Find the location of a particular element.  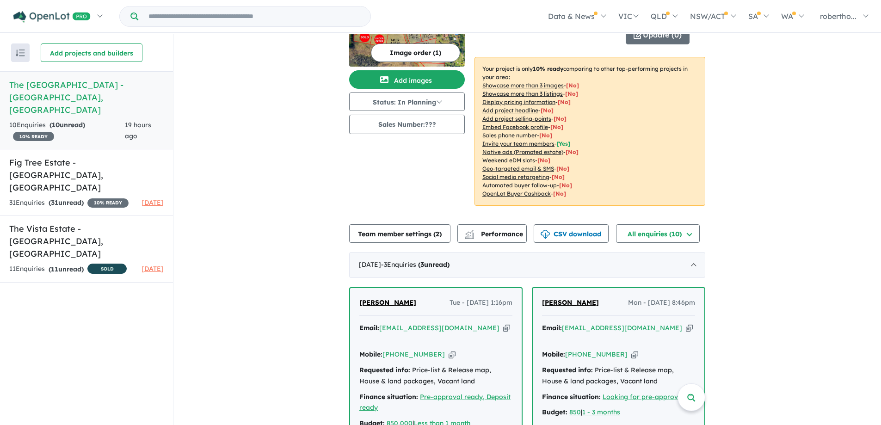

span: 10 % READY is located at coordinates (108, 203).